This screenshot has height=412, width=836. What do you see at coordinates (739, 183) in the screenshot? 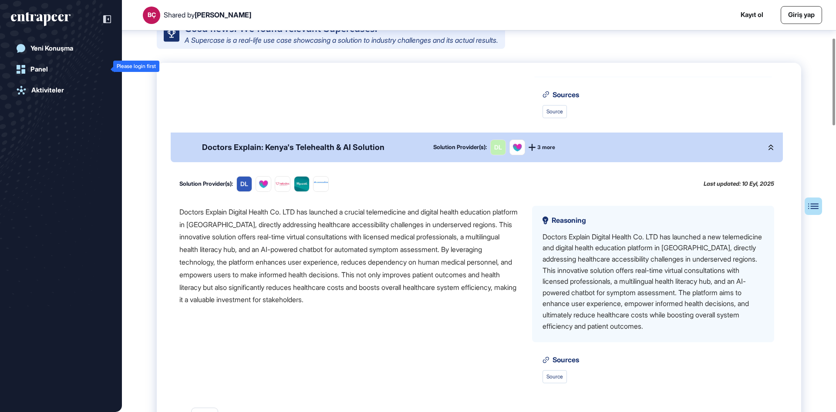
I see `div: Last updated: 10 Eyl, 2025` at bounding box center [739, 183].